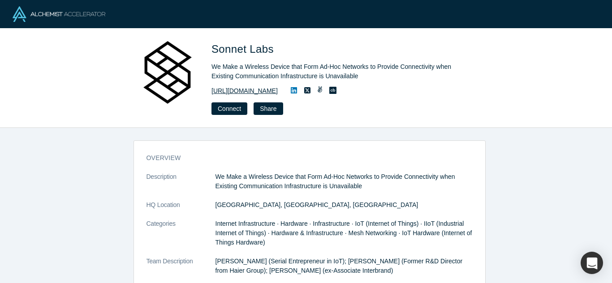  Describe the element at coordinates (303, 158) in the screenshot. I see `h3: overview` at that location.